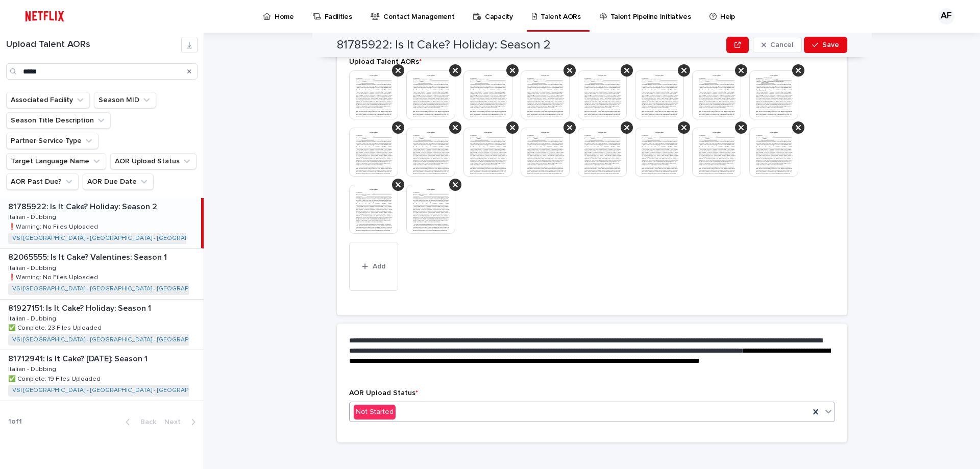 The width and height of the screenshot is (980, 469). What do you see at coordinates (52, 141) in the screenshot?
I see `button: Partner Service Type` at bounding box center [52, 141].